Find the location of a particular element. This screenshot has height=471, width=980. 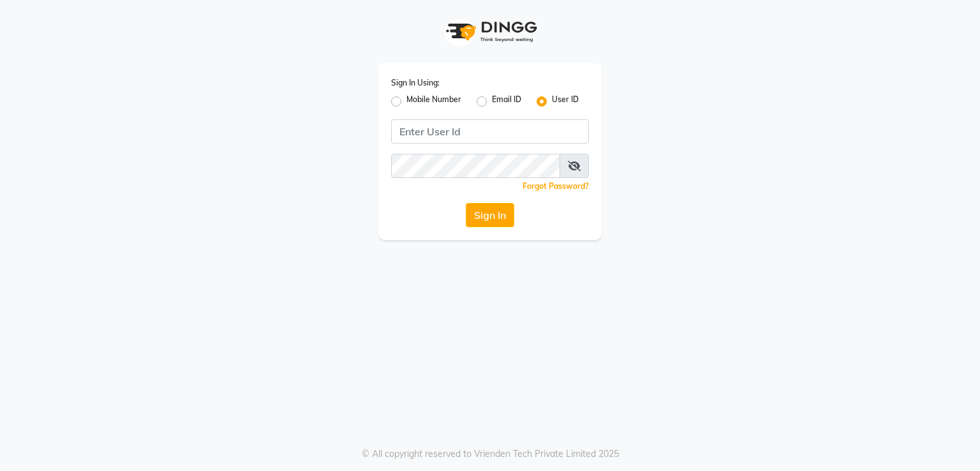

label: User ID is located at coordinates (565, 102).